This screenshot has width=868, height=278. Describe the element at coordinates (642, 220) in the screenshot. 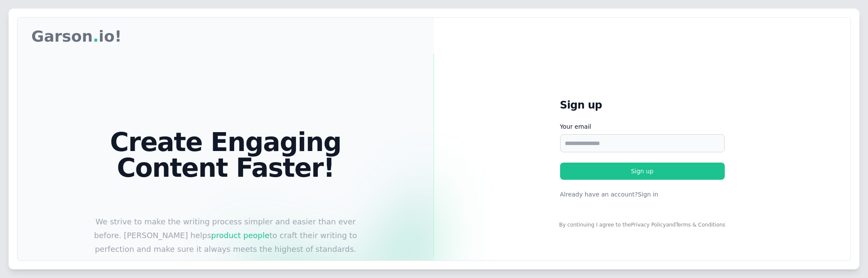

I see `div: By continuing I agree to the and` at that location.